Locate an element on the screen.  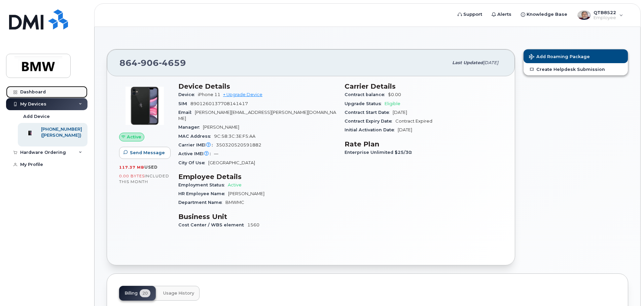
span: 8901260137708141417 is located at coordinates (219, 104).